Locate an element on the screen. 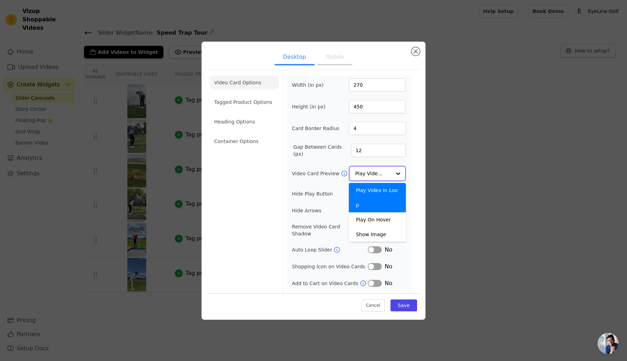 This screenshot has width=627, height=361. label: Auto Loop Slider is located at coordinates (312, 250).